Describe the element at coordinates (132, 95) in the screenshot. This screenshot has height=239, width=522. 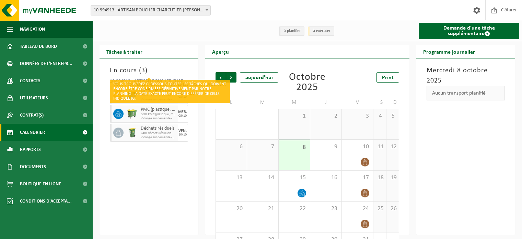
I see `img: WB-1100-HPE-GN-50` at that location.